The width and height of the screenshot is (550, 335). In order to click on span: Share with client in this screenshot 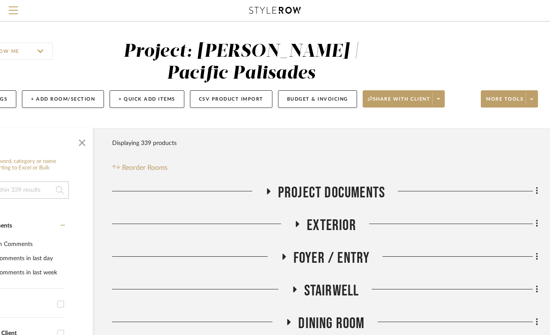, I will do `click(399, 102)`.